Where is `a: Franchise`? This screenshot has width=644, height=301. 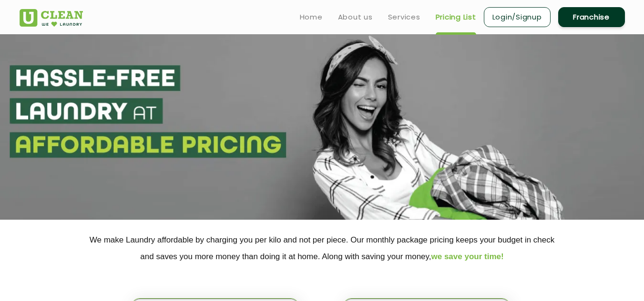 a: Franchise is located at coordinates (591, 17).